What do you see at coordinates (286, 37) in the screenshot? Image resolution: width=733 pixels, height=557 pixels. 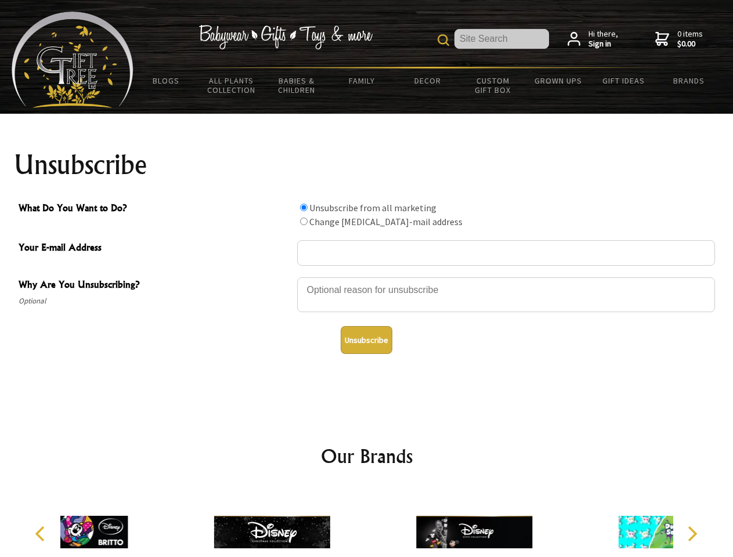 I see `img: Babywear - Gifts - Toys & more` at bounding box center [286, 37].